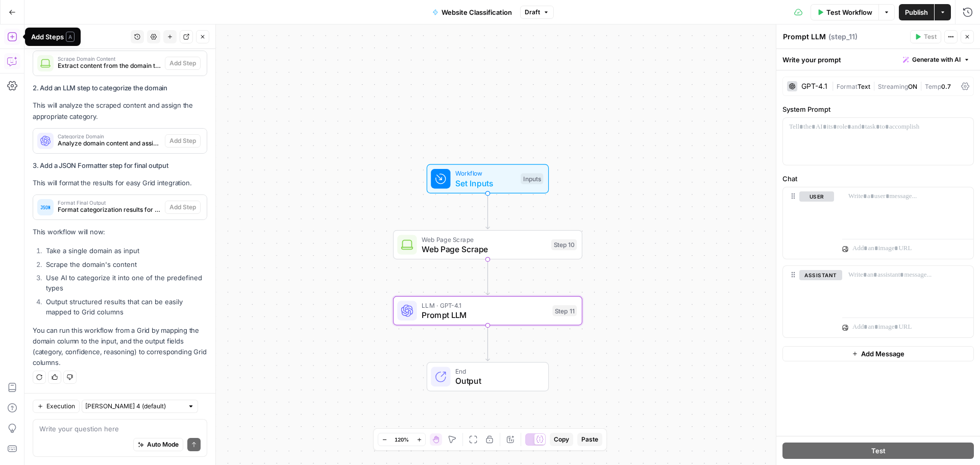  What do you see at coordinates (817, 196) in the screenshot?
I see `button: user` at bounding box center [817, 196].